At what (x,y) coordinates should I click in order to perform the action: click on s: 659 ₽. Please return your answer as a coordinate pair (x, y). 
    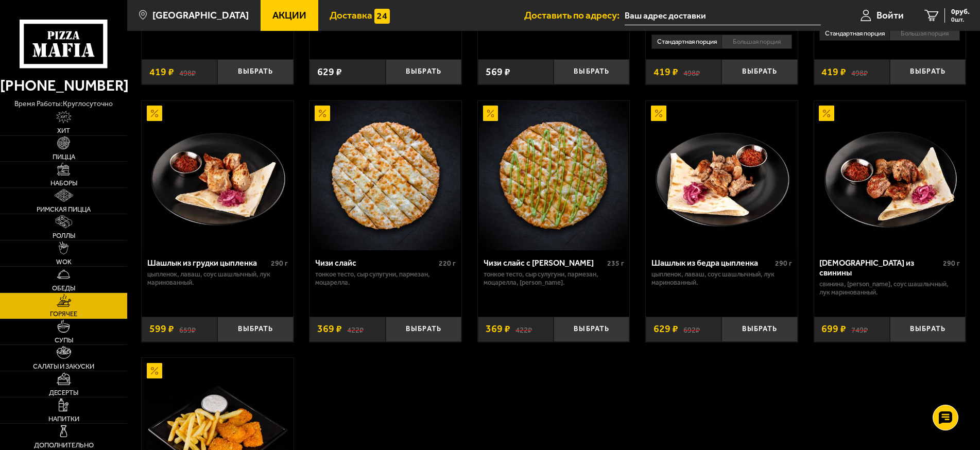
    Looking at the image, I should click on (187, 329).